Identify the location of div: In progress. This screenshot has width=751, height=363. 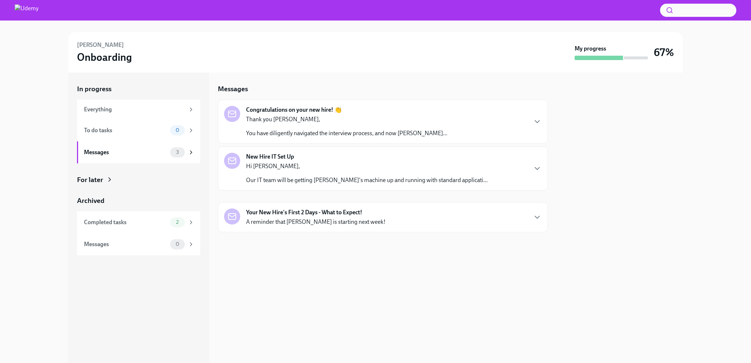
(139, 89).